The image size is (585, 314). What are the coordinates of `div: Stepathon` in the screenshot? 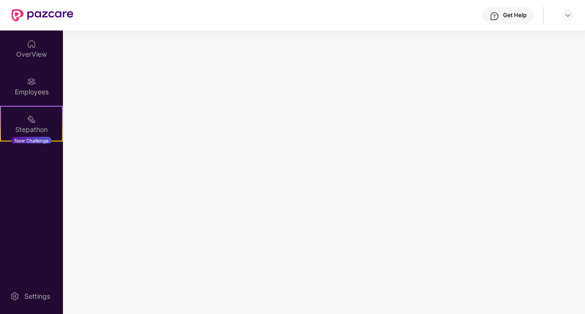 It's located at (31, 130).